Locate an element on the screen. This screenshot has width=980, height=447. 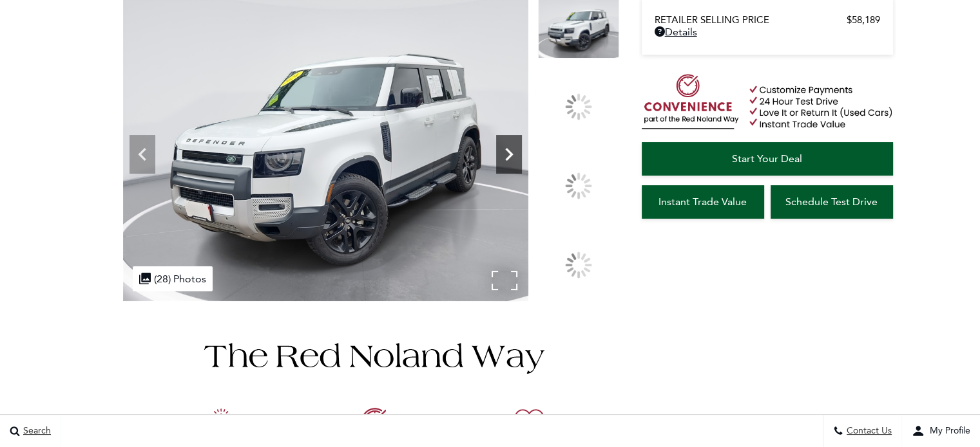
span: Schedule Test Drive is located at coordinates (831, 201).